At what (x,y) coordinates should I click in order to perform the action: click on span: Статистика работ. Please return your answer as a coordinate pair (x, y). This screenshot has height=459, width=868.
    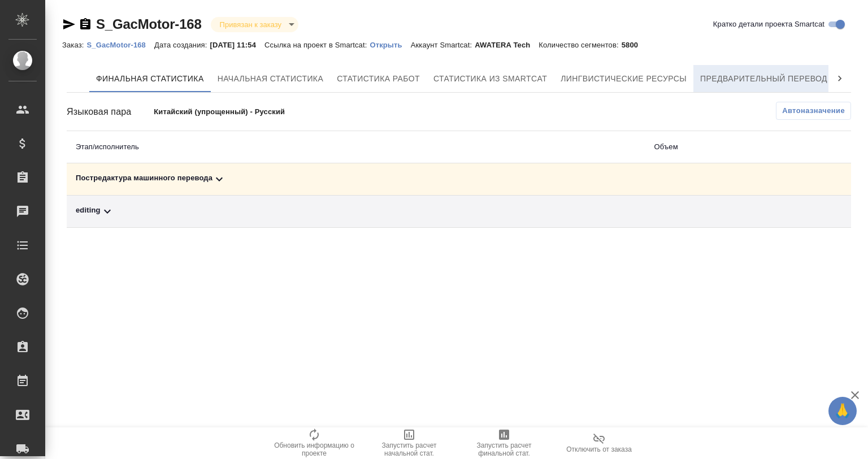
    Looking at the image, I should click on (378, 79).